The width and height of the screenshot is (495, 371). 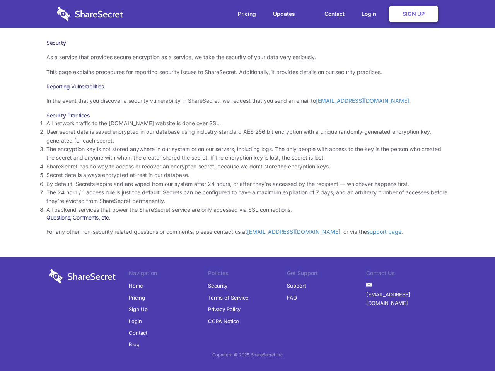 I want to click on li: By default, Secrets expire and are wiped from our system after 24 hours, or after they’re accesse..., so click(x=248, y=184).